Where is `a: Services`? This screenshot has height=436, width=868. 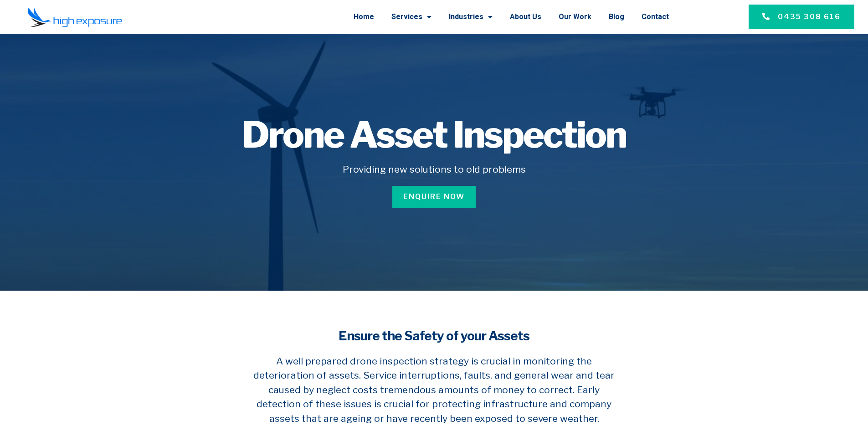
a: Services is located at coordinates (411, 17).